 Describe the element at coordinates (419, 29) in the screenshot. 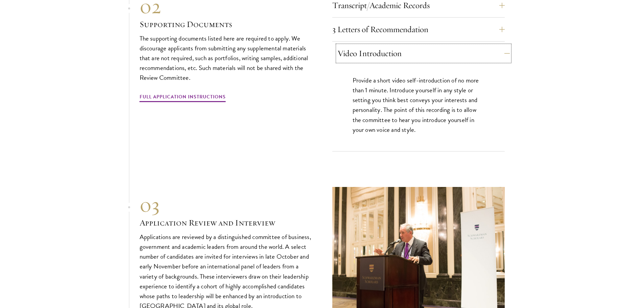

I see `button: 3 Letters of Recommendation` at that location.